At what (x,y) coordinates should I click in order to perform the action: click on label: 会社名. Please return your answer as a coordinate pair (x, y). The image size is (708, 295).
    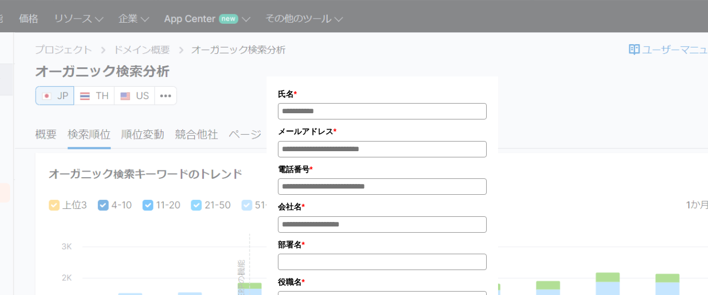
    Looking at the image, I should click on (382, 206).